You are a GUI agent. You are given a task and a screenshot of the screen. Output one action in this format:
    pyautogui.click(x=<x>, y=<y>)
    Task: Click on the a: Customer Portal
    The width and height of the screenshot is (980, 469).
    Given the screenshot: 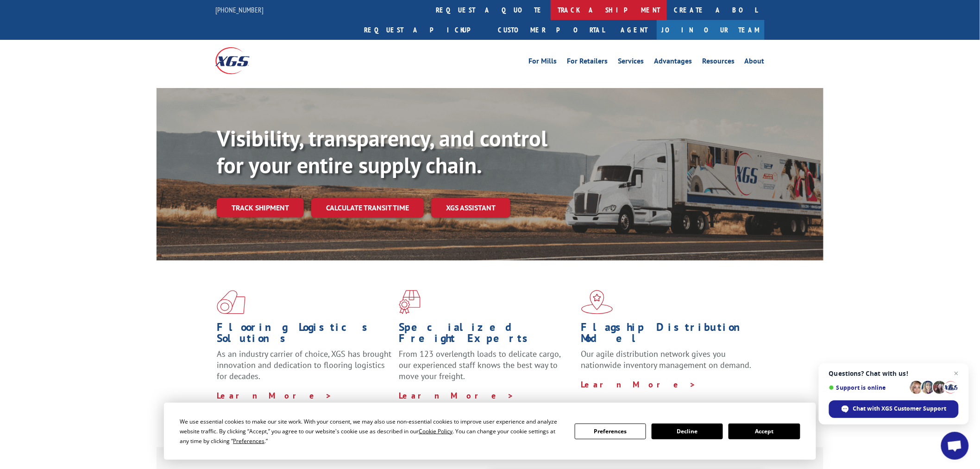 What is the action you would take?
    pyautogui.click(x=551, y=30)
    